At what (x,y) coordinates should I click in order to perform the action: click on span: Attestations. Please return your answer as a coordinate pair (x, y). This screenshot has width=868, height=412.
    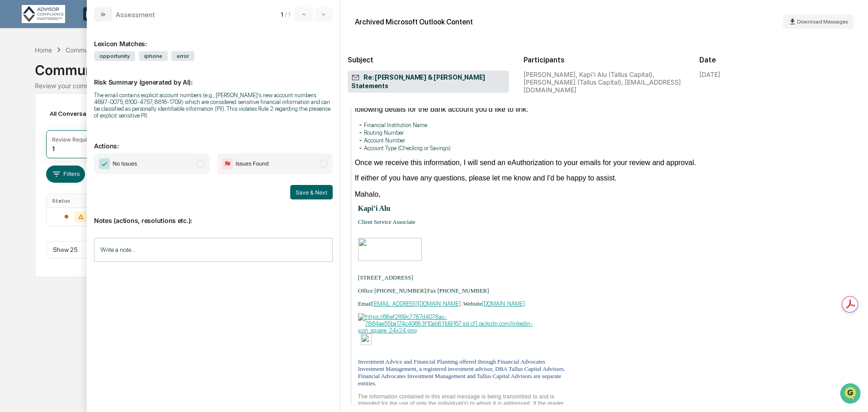
    Looking at the image, I should click on (93, 118).